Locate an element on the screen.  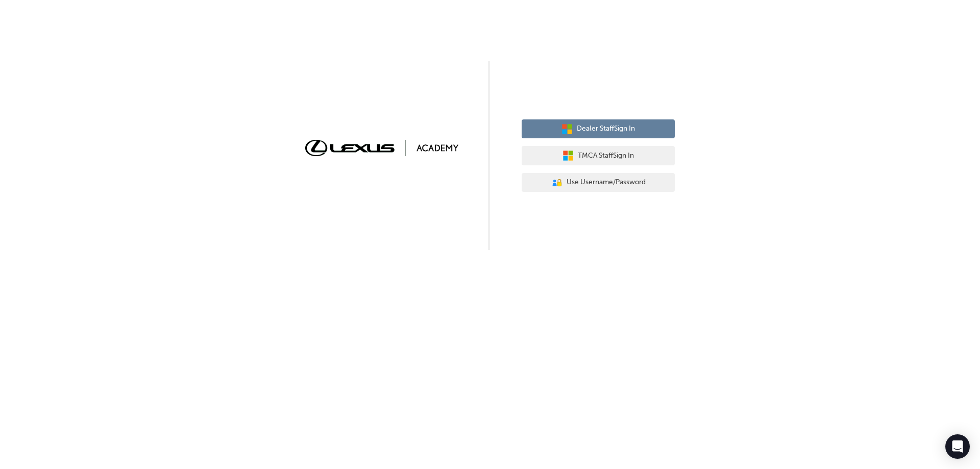
button: Use Username/Password is located at coordinates (599, 183).